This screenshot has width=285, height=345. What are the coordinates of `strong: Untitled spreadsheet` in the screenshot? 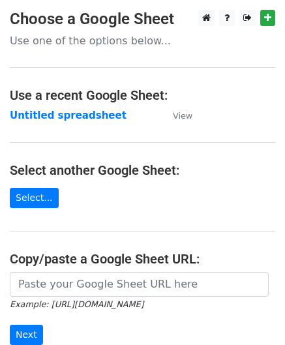 It's located at (68, 115).